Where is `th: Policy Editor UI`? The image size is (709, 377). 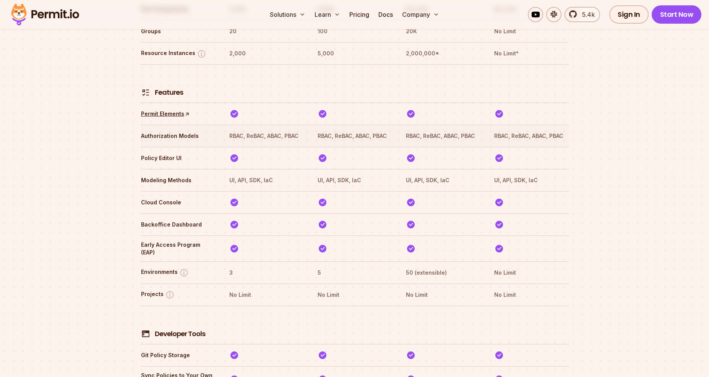
th: Policy Editor UI is located at coordinates (178, 158).